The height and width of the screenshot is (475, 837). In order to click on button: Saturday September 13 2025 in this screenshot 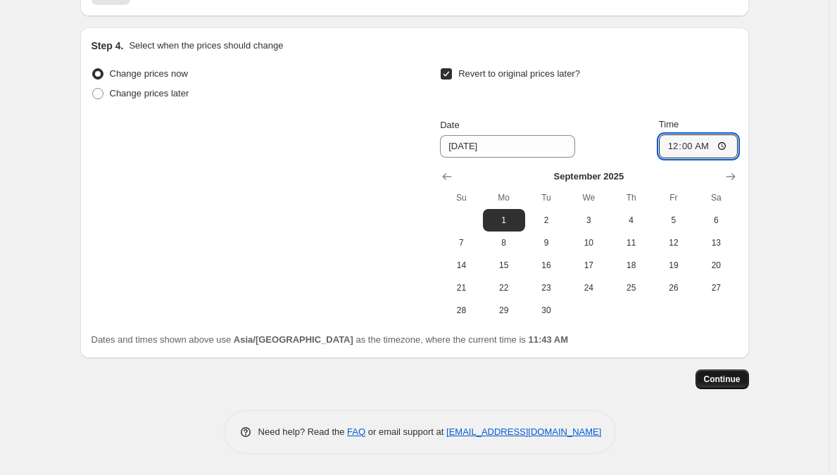, I will do `click(716, 243)`.